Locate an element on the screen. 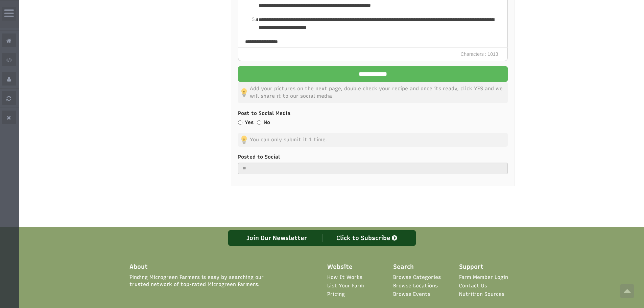 Image resolution: width=644 pixels, height=308 pixels. a: Browse Locations is located at coordinates (415, 285).